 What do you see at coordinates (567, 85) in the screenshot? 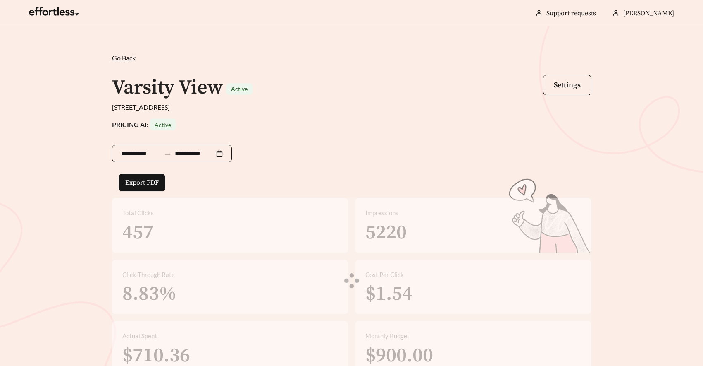
I see `span: Settings` at bounding box center [567, 85].